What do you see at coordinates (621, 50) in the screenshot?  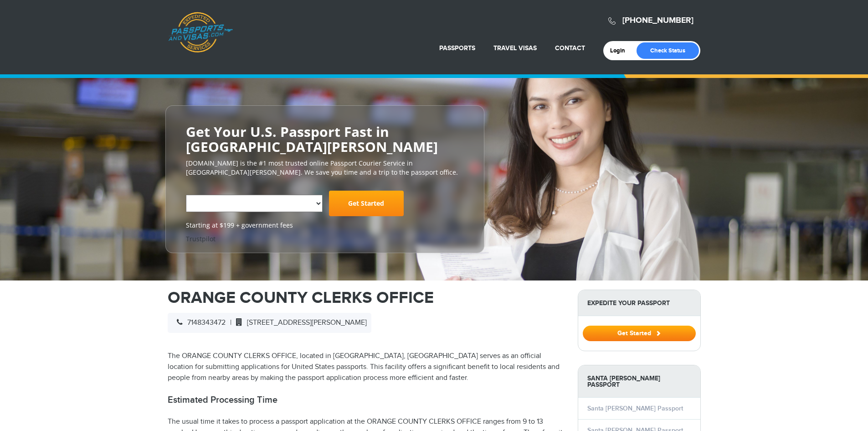 I see `a: Login` at bounding box center [621, 50].